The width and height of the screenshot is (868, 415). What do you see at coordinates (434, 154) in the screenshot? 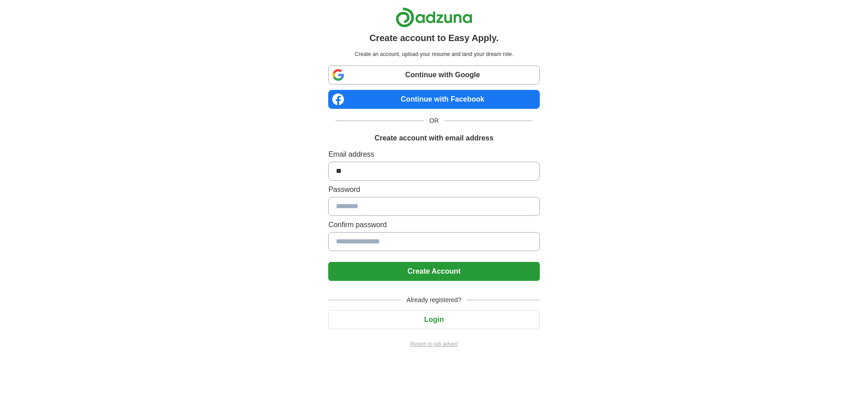
I see `label: Email address` at bounding box center [434, 154].